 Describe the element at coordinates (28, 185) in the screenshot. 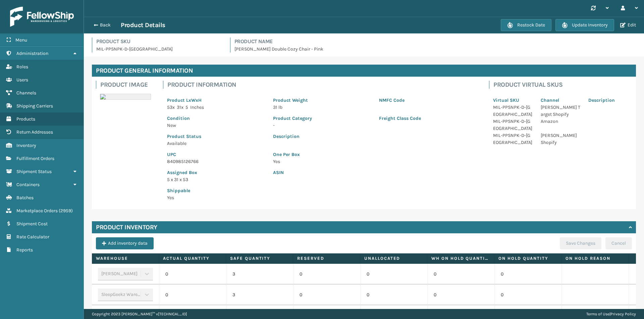

I see `span: Containers` at that location.